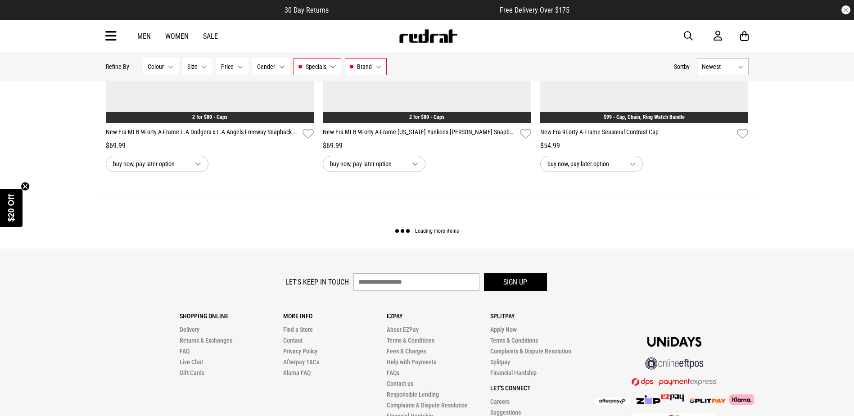  What do you see at coordinates (516, 282) in the screenshot?
I see `button: Sign up` at bounding box center [516, 282].